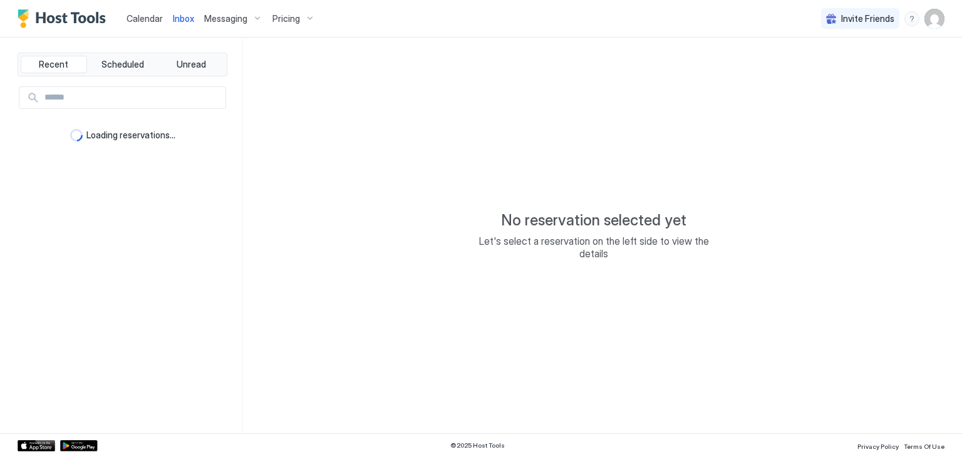 The height and width of the screenshot is (457, 962). Describe the element at coordinates (191, 65) in the screenshot. I see `span: Unread` at that location.